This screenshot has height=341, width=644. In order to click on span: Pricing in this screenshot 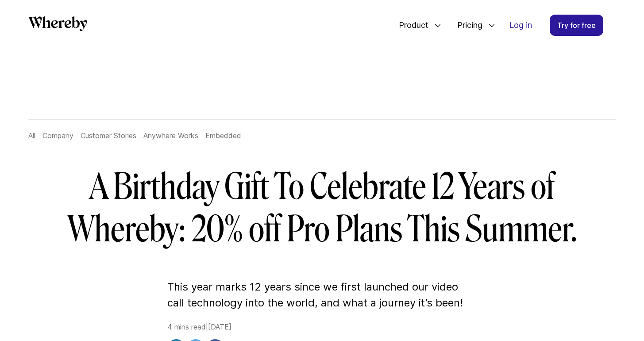, I will do `click(467, 25)`.